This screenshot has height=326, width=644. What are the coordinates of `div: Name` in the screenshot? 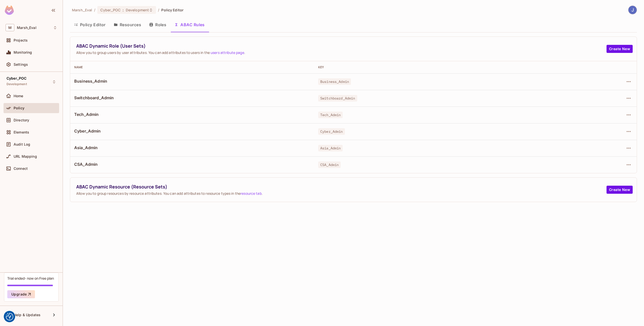 It's located at (192, 67).